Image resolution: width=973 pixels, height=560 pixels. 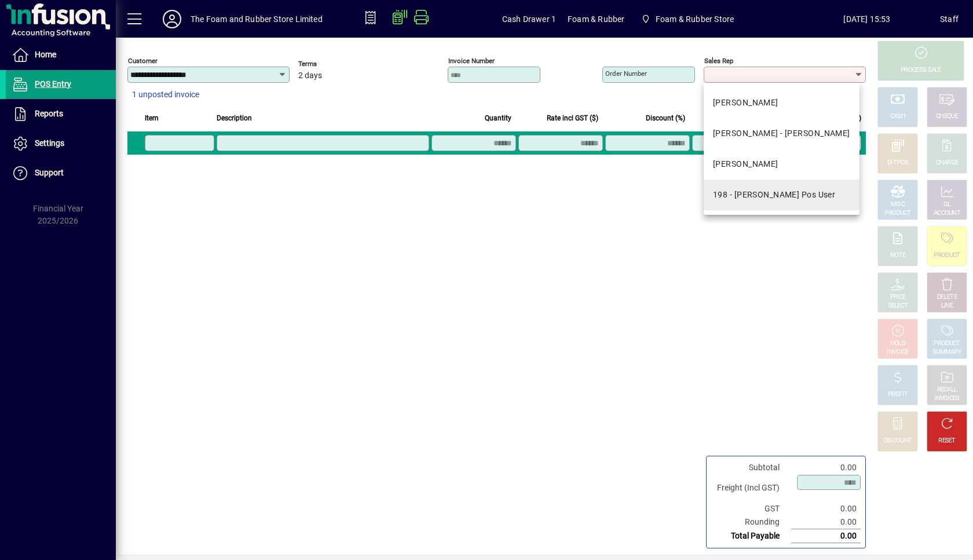 What do you see at coordinates (61, 55) in the screenshot?
I see `a: Home` at bounding box center [61, 55].